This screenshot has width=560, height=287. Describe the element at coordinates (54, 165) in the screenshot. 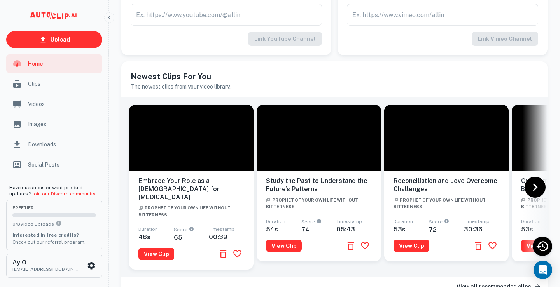

I see `a: Social Posts` at that location.